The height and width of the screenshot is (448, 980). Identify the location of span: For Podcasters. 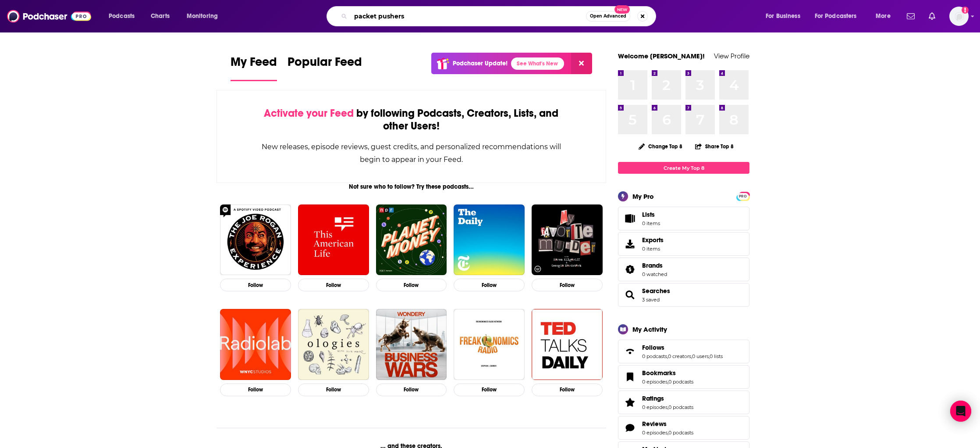
(836, 17).